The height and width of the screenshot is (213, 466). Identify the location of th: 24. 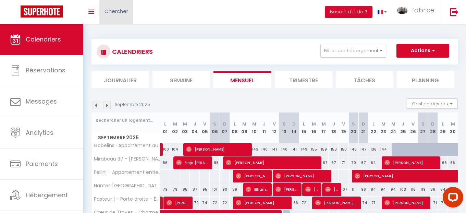
(393, 127).